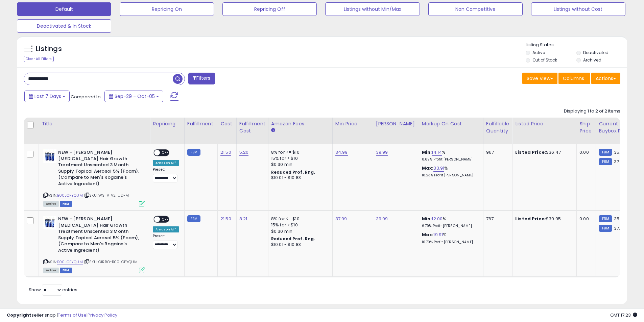 The width and height of the screenshot is (644, 322). Describe the element at coordinates (341, 219) in the screenshot. I see `a: 37.99` at that location.